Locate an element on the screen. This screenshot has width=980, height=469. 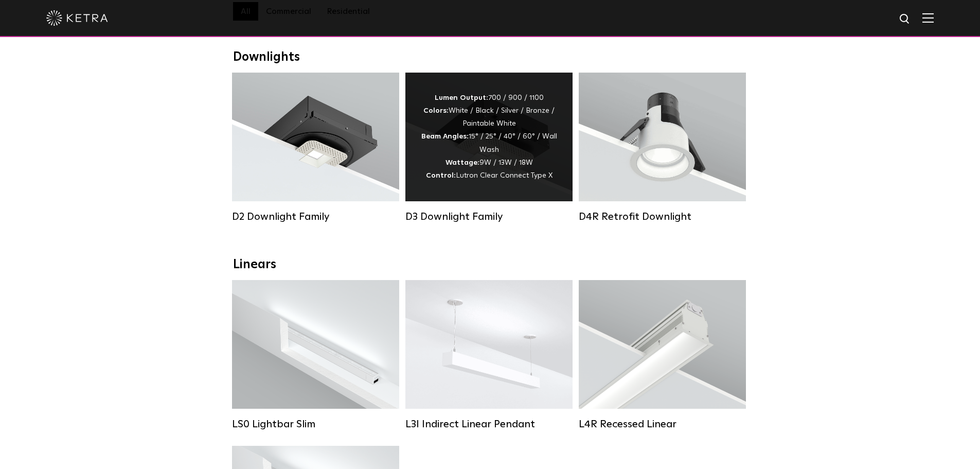
a: D4R Retrofit Downlight Lumen Output:800Colors:White / BlackBeam Angles:15° / 25° / 40° / 60°Watta... is located at coordinates (663, 148).